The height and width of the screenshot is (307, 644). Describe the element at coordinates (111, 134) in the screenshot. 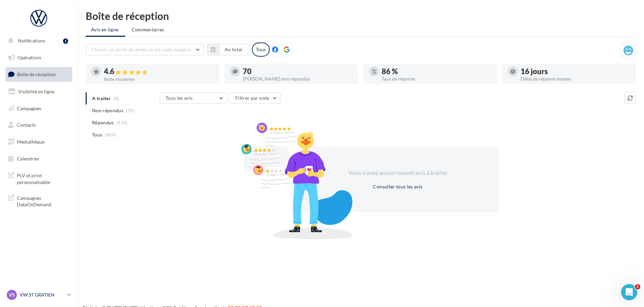

I see `span: (484)` at that location.